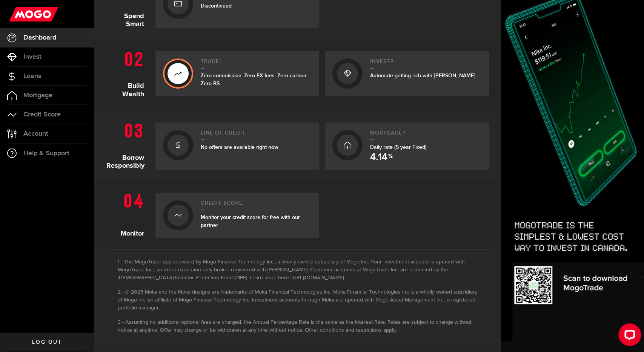 The width and height of the screenshot is (644, 352). I want to click on span: Help & Support, so click(46, 153).